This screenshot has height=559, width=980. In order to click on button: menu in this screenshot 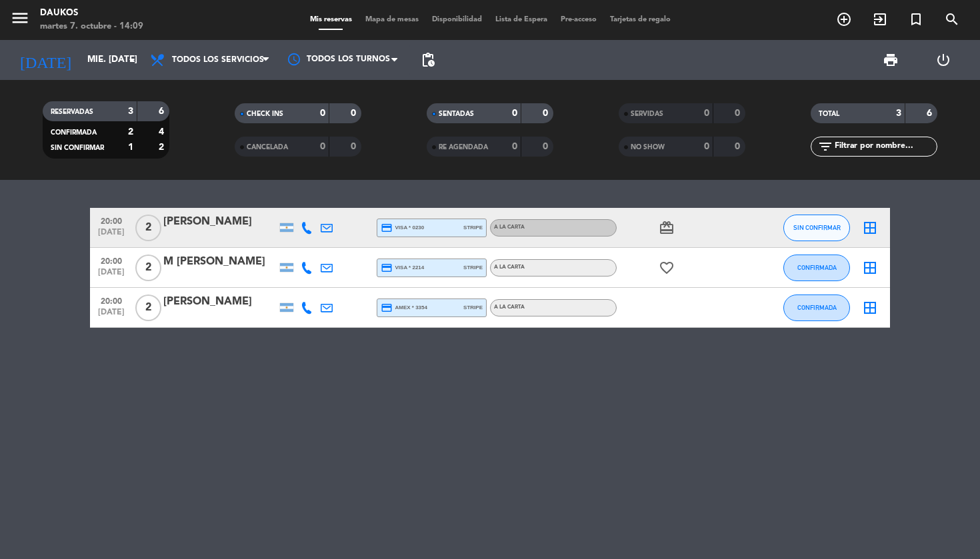, I will do `click(20, 20)`.